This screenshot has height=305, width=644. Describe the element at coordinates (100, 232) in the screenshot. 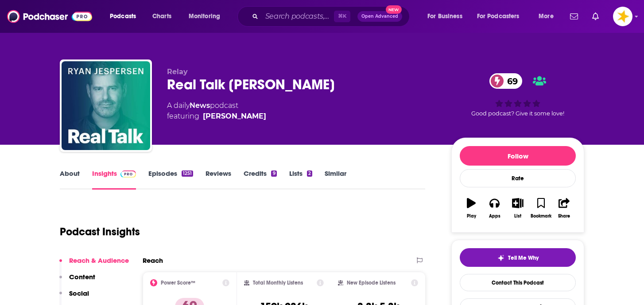

I see `h1: Podcast Insights` at that location.